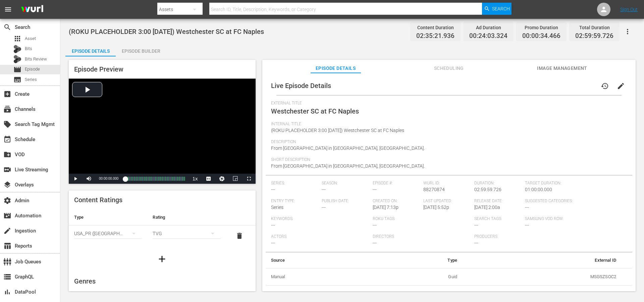 This screenshot has height=302, width=644. What do you see at coordinates (524, 237) in the screenshot?
I see `span: Producers` at bounding box center [524, 237].